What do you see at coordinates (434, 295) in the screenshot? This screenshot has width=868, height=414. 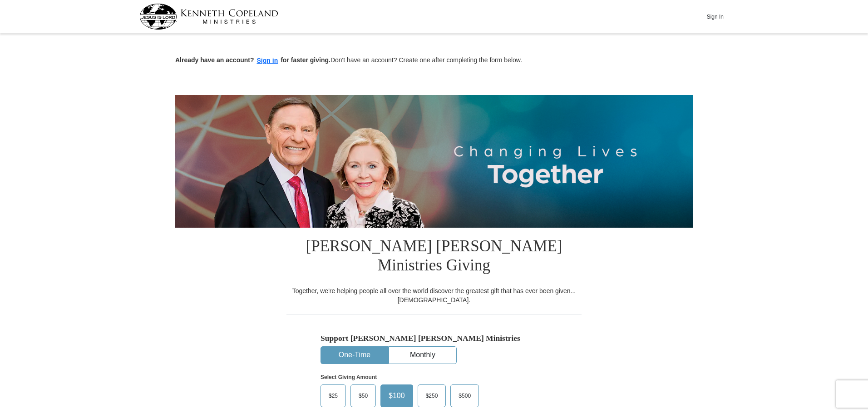 I see `div: Together, we're helping people all over the world discover the greatest gift that has ever been g...` at bounding box center [434, 295].